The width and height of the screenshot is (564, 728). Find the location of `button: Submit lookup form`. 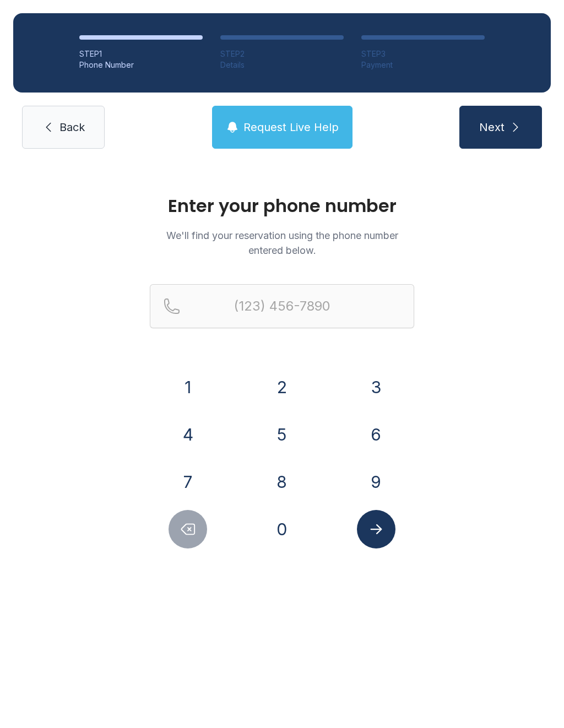

button: Submit lookup form is located at coordinates (376, 529).